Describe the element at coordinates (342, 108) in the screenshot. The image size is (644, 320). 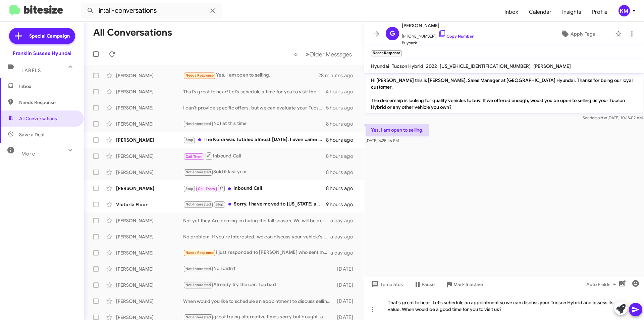
I see `div: 5 hours ago` at that location.